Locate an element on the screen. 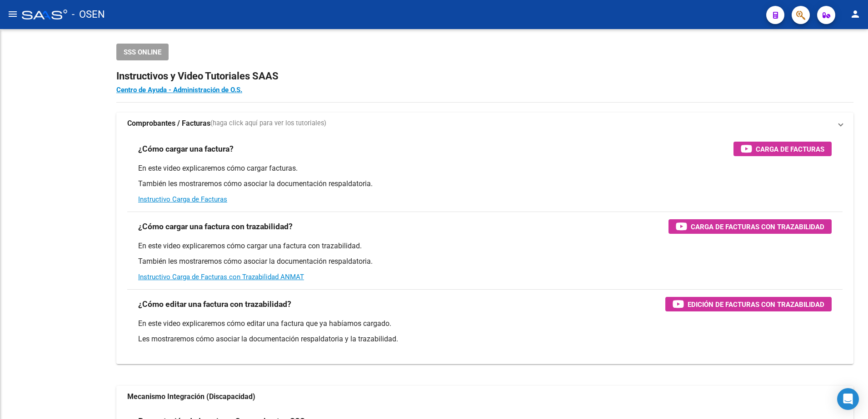 The width and height of the screenshot is (868, 419). button: SSS ONLINE is located at coordinates (142, 52).